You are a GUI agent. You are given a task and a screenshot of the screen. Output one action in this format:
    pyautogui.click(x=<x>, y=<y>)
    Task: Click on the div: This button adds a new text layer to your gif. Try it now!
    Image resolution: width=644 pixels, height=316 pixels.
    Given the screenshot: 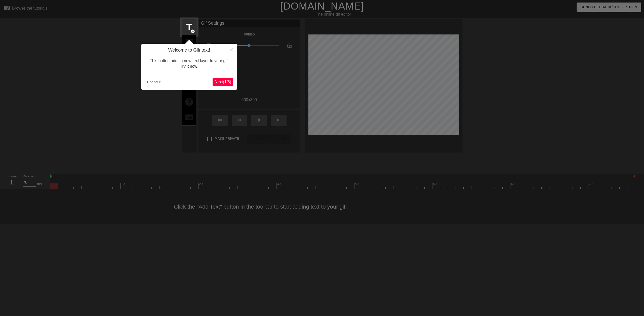 What is the action you would take?
    pyautogui.click(x=189, y=64)
    